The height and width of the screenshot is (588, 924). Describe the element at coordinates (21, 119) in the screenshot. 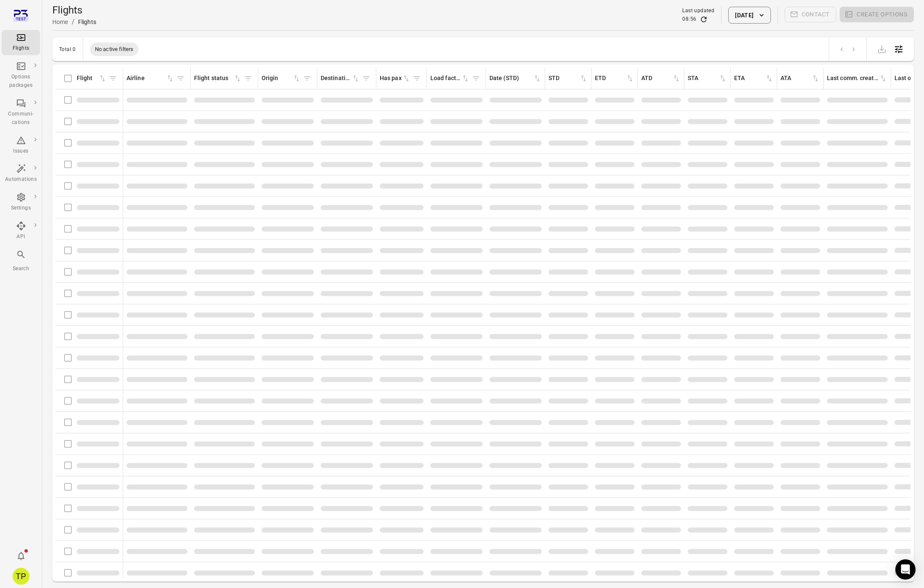

I see `div: Communi-cations` at that location.